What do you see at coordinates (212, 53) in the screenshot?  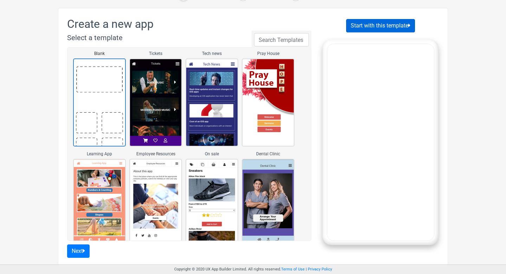 I see `span: Tech news` at bounding box center [212, 53].